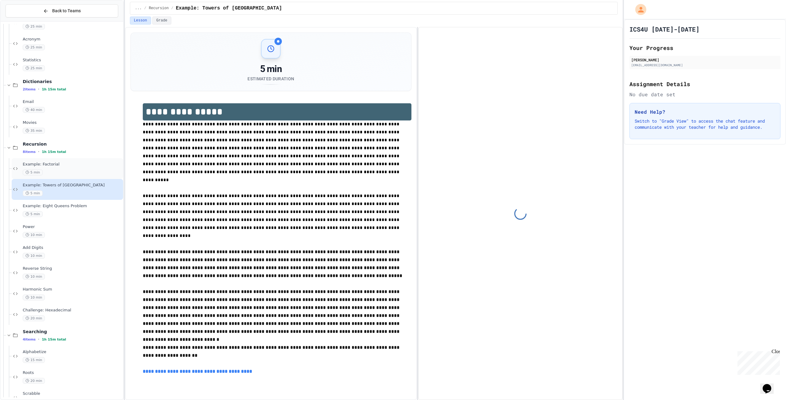 The height and width of the screenshot is (400, 786). What do you see at coordinates (72, 39) in the screenshot?
I see `span: Acronym` at bounding box center [72, 39].